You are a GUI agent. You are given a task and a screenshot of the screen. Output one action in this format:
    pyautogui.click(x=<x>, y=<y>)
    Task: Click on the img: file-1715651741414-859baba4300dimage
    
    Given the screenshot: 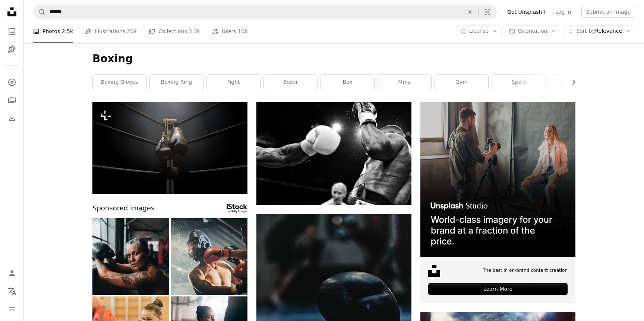 What is the action you would take?
    pyautogui.click(x=498, y=180)
    